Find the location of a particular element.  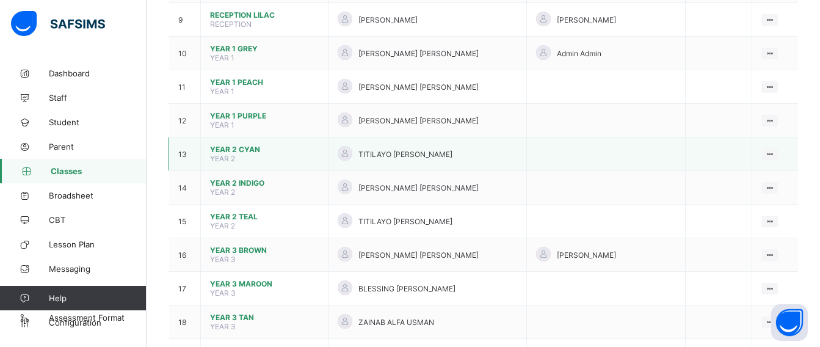

td: 9 is located at coordinates (185, 20).